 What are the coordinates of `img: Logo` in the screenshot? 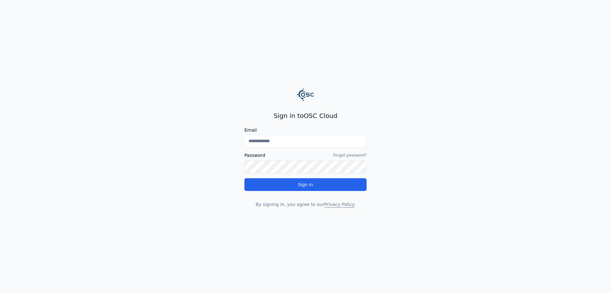 It's located at (306, 95).